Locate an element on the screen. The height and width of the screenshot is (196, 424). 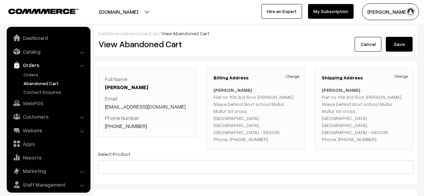
a: Catalog is located at coordinates (48, 52).